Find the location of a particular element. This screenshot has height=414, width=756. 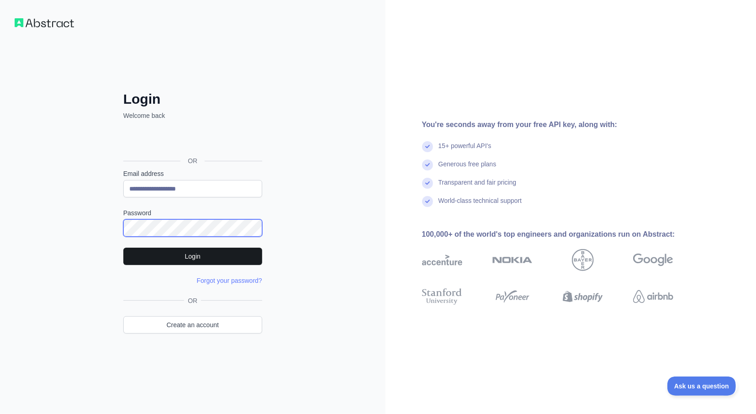

img: bayer is located at coordinates (583, 260).